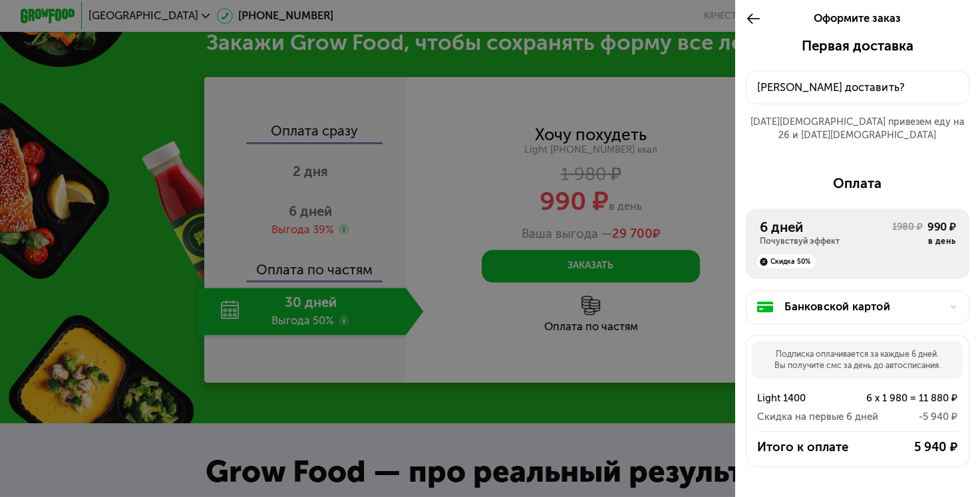  I want to click on div: Первая доставка, so click(858, 46).